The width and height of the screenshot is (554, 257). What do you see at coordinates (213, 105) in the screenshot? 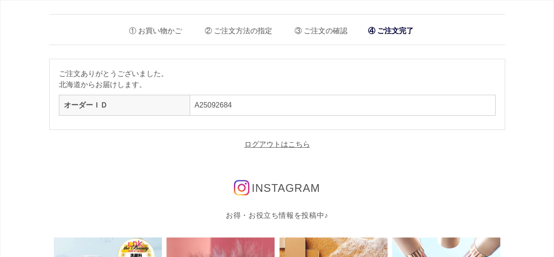
I see `a: A25092684` at bounding box center [213, 105].